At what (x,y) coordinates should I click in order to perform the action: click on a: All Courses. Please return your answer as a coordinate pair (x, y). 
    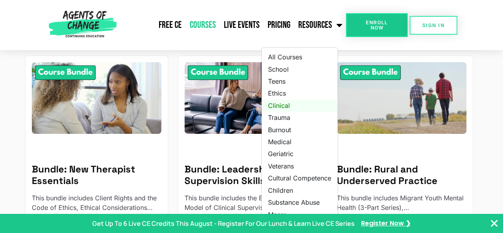
    Looking at the image, I should click on (300, 57).